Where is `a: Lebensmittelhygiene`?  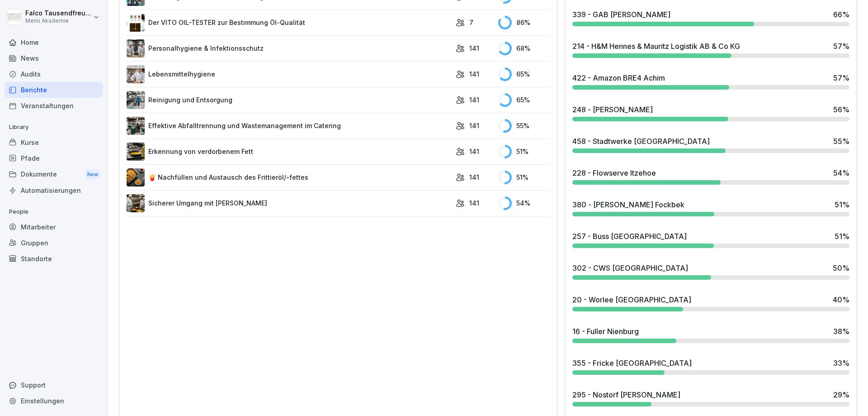 a: Lebensmittelhygiene is located at coordinates (289, 74).